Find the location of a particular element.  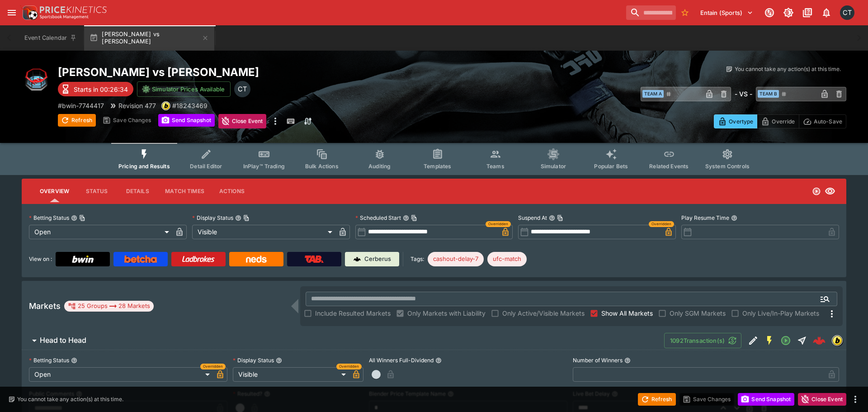

button: Display Status is located at coordinates (279, 360).